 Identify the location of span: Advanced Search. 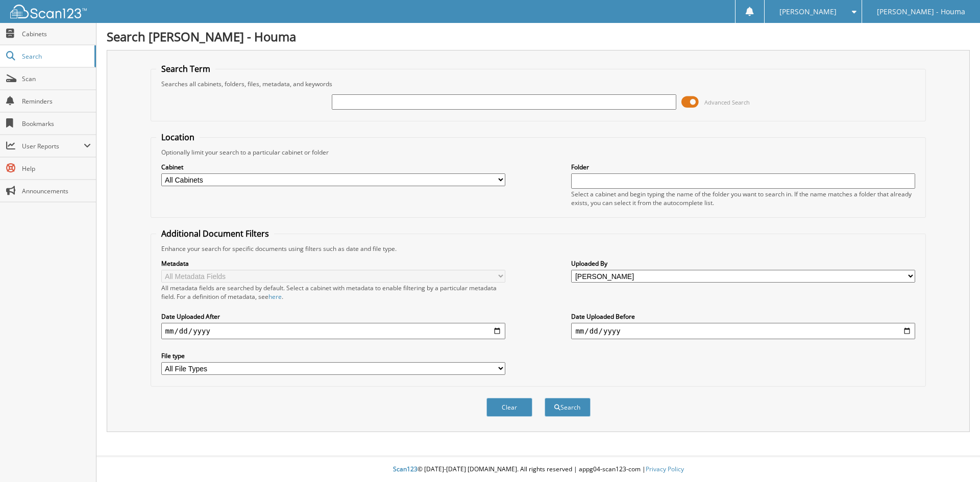
(727, 102).